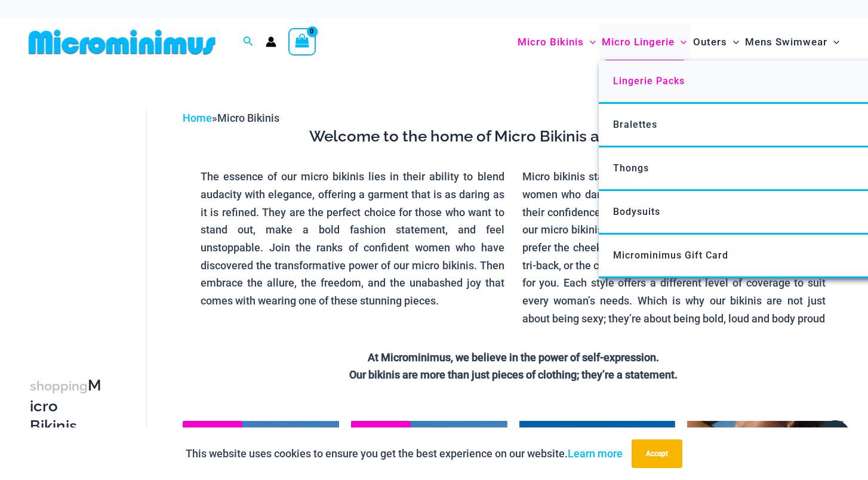  Describe the element at coordinates (122, 42) in the screenshot. I see `img: MM SHOP LOGO FLAT` at that location.